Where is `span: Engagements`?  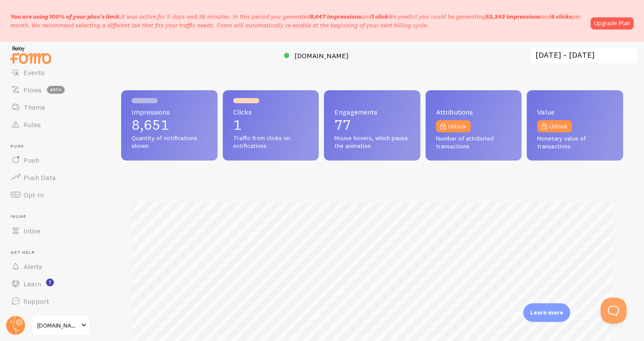
span: Engagements is located at coordinates (372, 112).